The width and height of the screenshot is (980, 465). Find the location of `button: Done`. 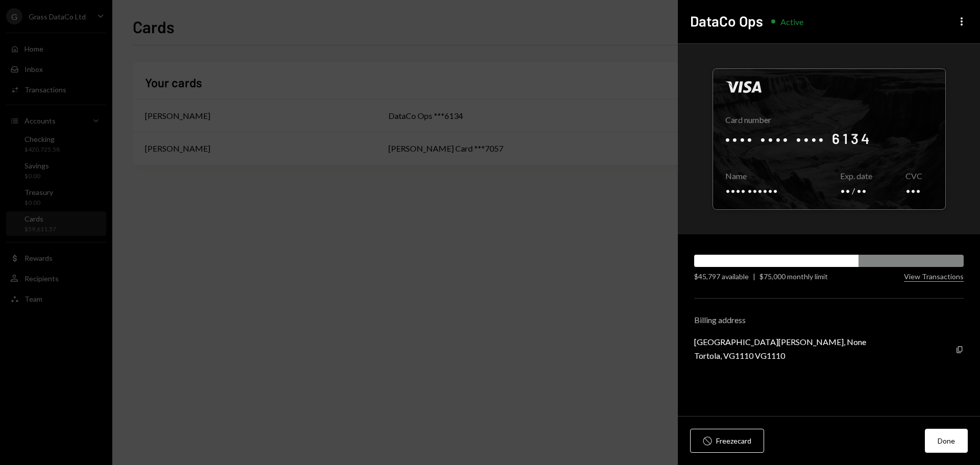

button: Done is located at coordinates (947, 441).